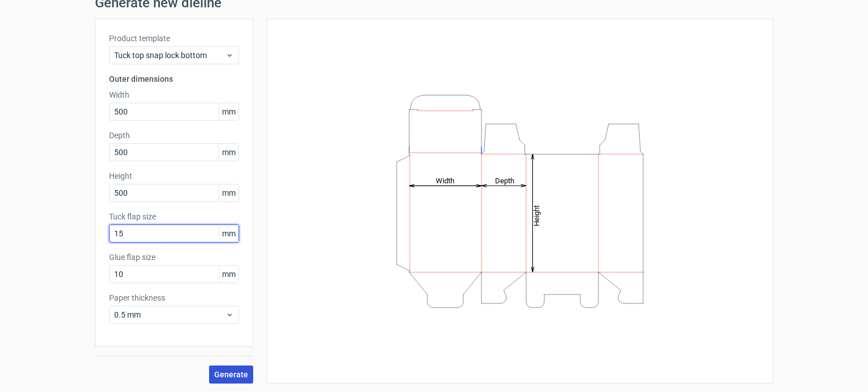 This screenshot has height=392, width=868. I want to click on tspan: Width, so click(445, 180).